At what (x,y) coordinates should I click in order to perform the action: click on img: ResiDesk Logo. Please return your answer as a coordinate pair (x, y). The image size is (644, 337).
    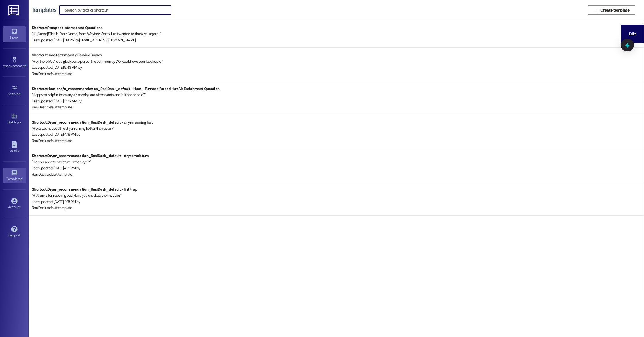
    Looking at the image, I should click on (14, 10).